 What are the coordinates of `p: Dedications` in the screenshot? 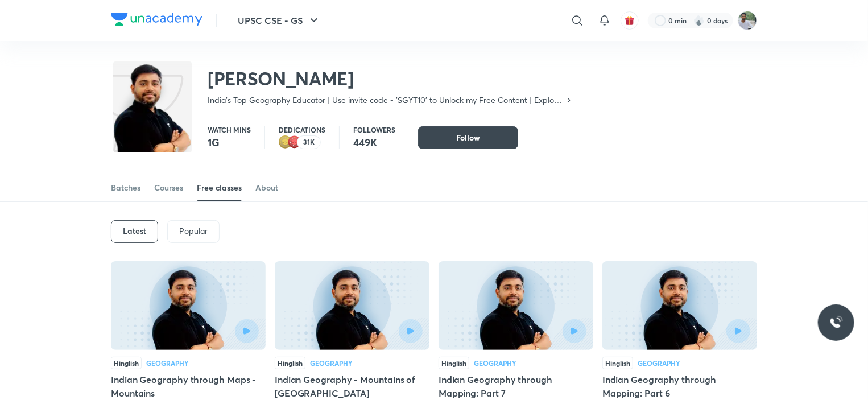 It's located at (302, 129).